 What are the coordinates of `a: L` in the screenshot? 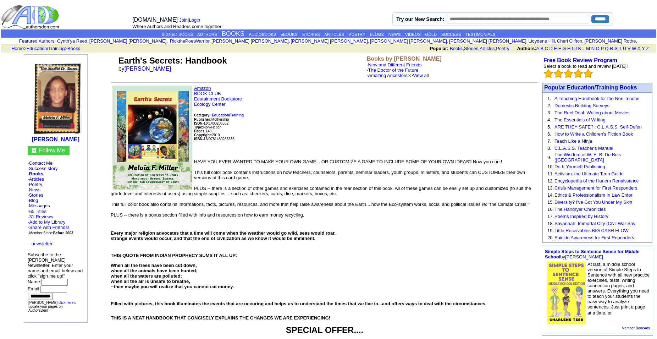 It's located at (583, 48).